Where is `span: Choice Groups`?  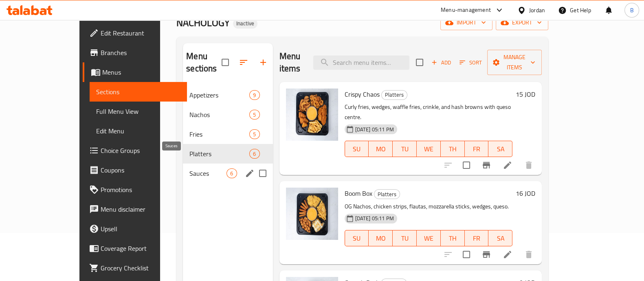
span: Choice Groups is located at coordinates (141, 150).